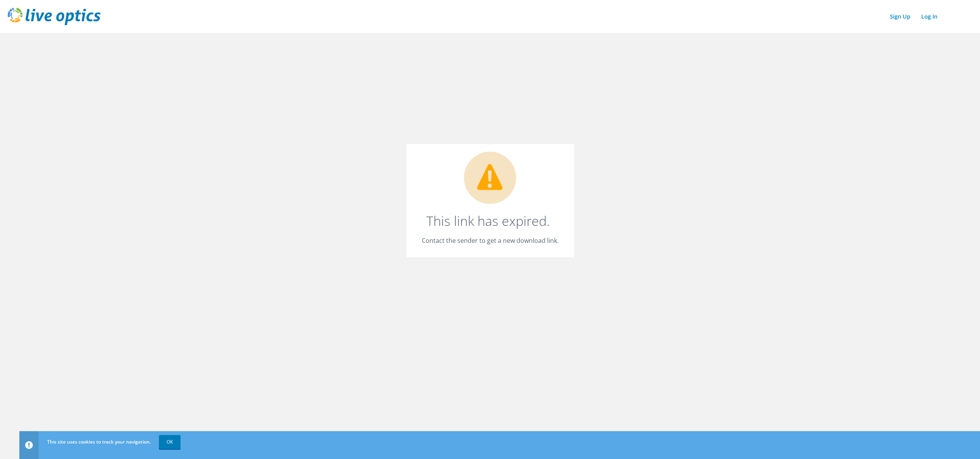 The height and width of the screenshot is (459, 980). What do you see at coordinates (170, 442) in the screenshot?
I see `a: OK` at bounding box center [170, 442].